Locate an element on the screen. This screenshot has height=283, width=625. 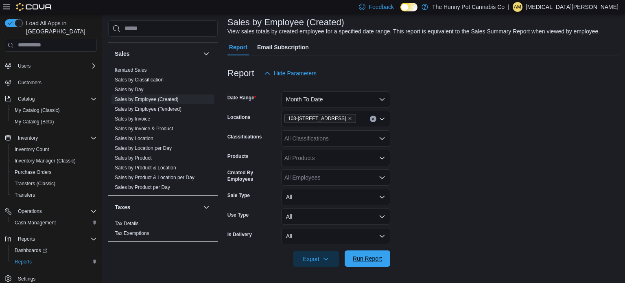
a: Sales by Invoice & Product is located at coordinates (144, 129).